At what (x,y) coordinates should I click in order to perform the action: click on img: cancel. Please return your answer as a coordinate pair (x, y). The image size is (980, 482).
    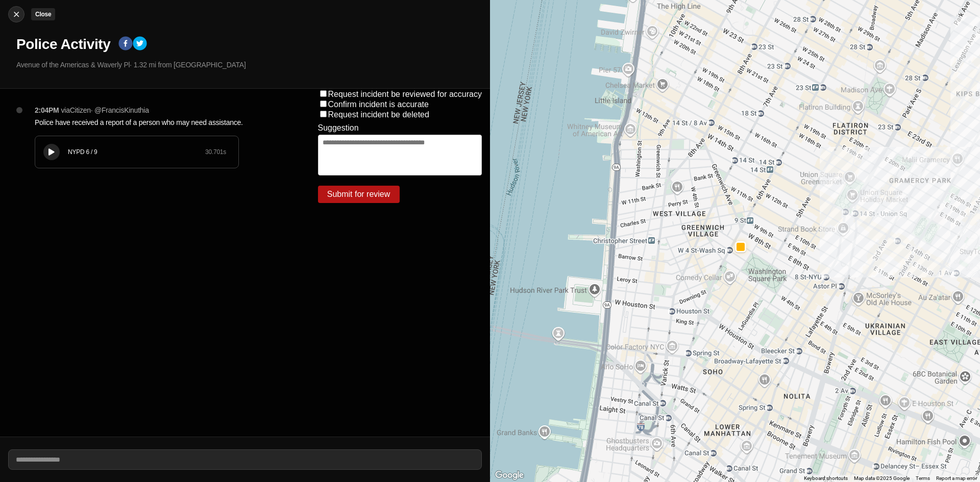
    Looking at the image, I should click on (17, 14).